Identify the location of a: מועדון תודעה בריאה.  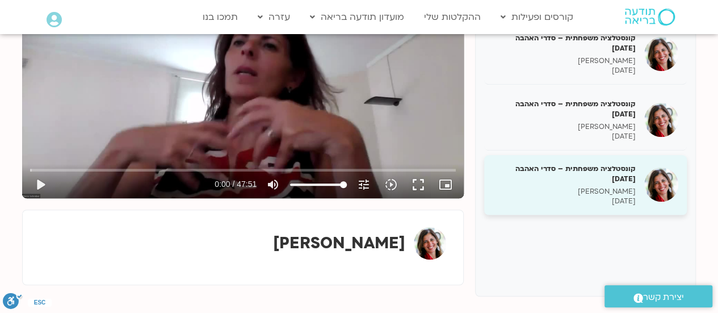
(357, 17).